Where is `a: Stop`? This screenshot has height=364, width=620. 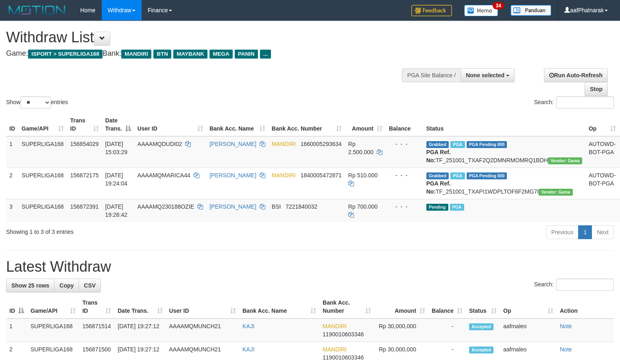
a: Stop is located at coordinates (596, 89).